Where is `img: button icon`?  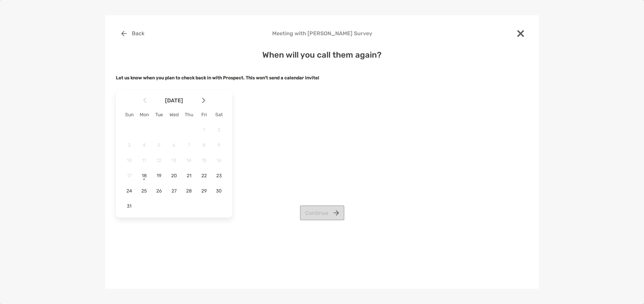
img: button icon is located at coordinates (124, 34).